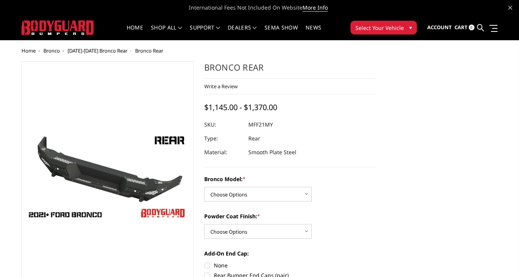  I want to click on a: Support, so click(205, 32).